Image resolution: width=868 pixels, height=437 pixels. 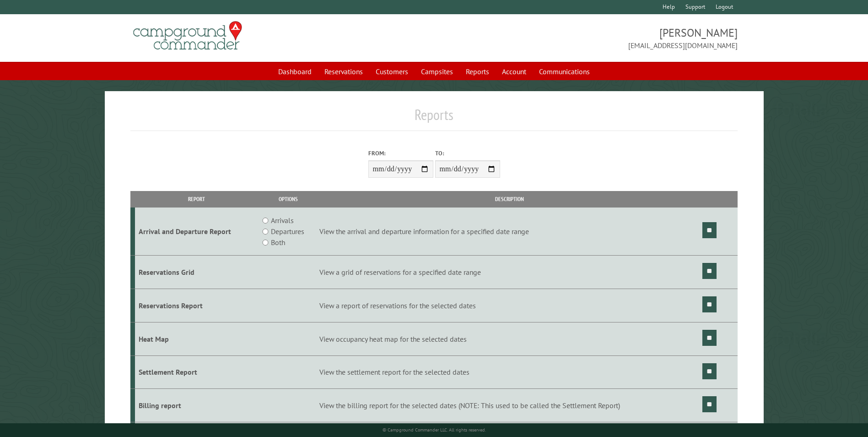 What do you see at coordinates (434, 429) in the screenshot?
I see `small: © Campground Commander LLC. All rights reserved.` at bounding box center [434, 429].